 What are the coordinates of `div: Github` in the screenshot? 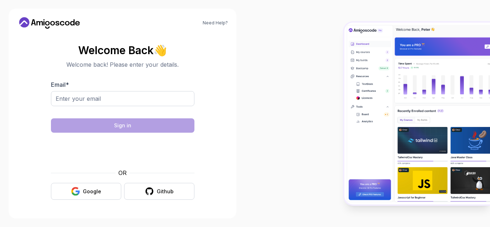 It's located at (165, 192).